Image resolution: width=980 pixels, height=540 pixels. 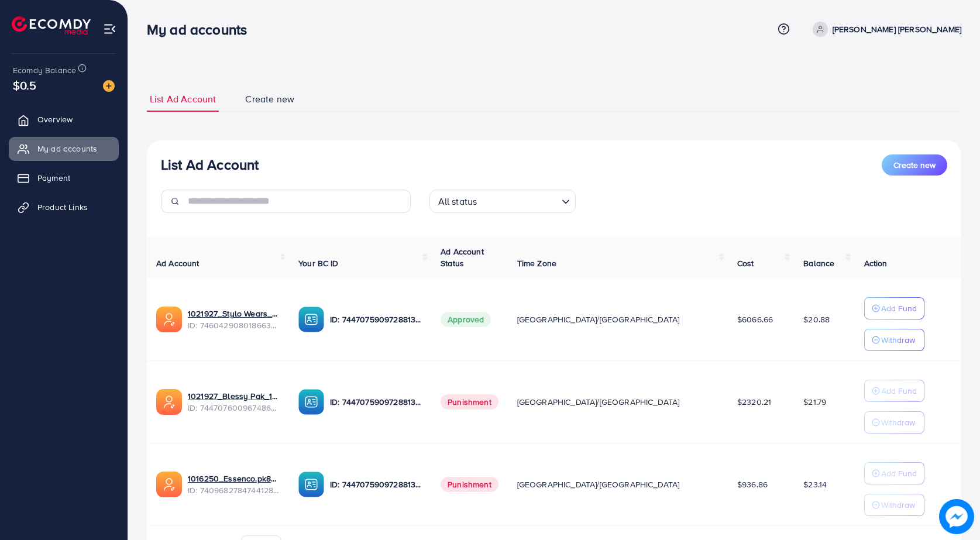 What do you see at coordinates (745, 263) in the screenshot?
I see `span: Cost` at bounding box center [745, 263].